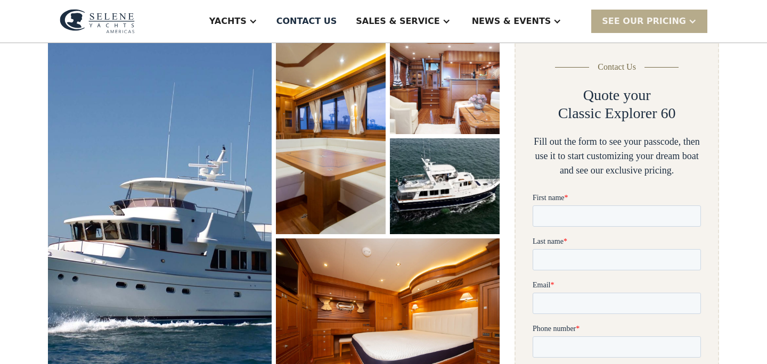 Image resolution: width=767 pixels, height=364 pixels. What do you see at coordinates (617, 67) in the screenshot?
I see `div: Contact Us` at bounding box center [617, 67].